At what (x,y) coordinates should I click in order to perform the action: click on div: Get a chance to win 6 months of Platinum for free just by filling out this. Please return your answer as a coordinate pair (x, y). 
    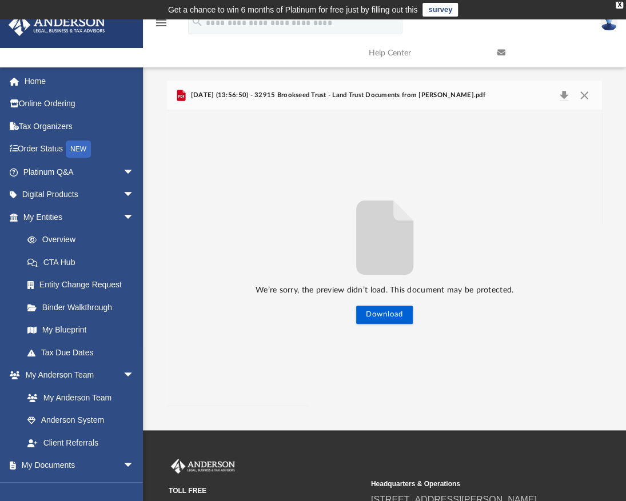
    Looking at the image, I should click on (293, 10).